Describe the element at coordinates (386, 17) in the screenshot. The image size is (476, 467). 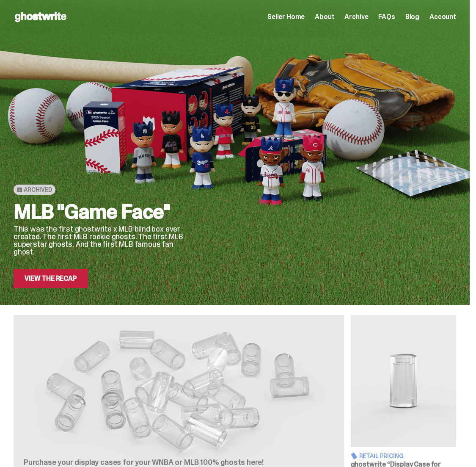
I see `span: FAQs` at that location.